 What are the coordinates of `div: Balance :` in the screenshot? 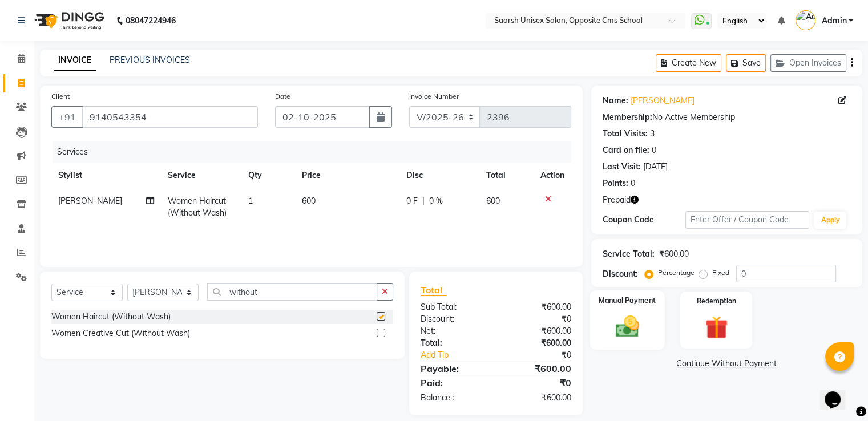 It's located at (453, 397).